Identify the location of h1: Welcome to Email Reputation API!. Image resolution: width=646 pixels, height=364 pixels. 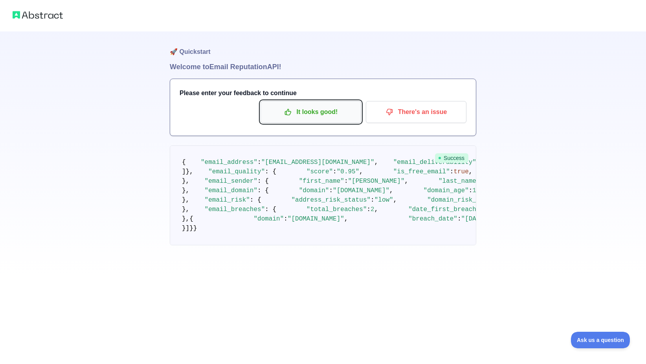
(323, 67).